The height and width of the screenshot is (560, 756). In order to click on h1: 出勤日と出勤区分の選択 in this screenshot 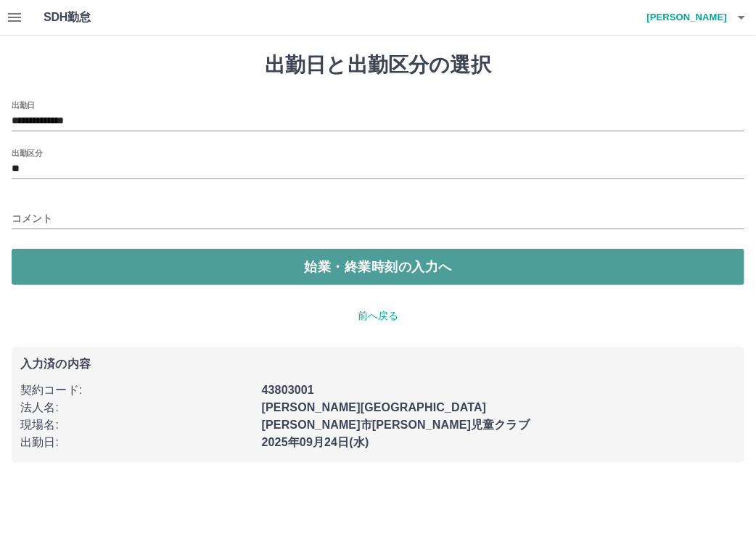, I will do `click(378, 65)`.